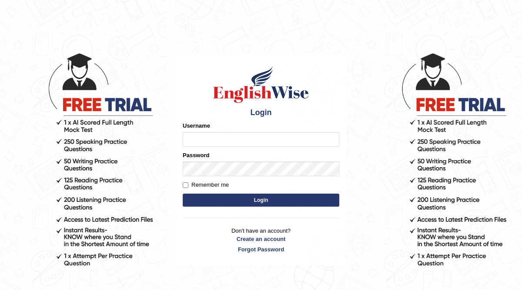  What do you see at coordinates (206, 185) in the screenshot?
I see `label: Remember me` at bounding box center [206, 185].